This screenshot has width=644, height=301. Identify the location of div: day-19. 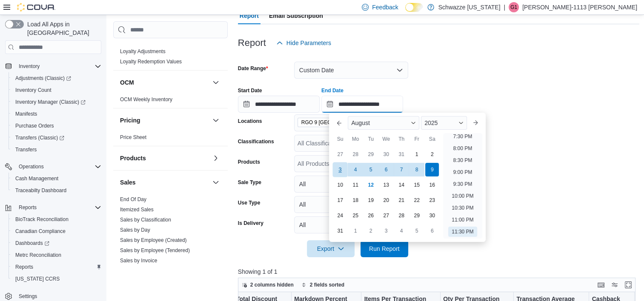
(371, 201).